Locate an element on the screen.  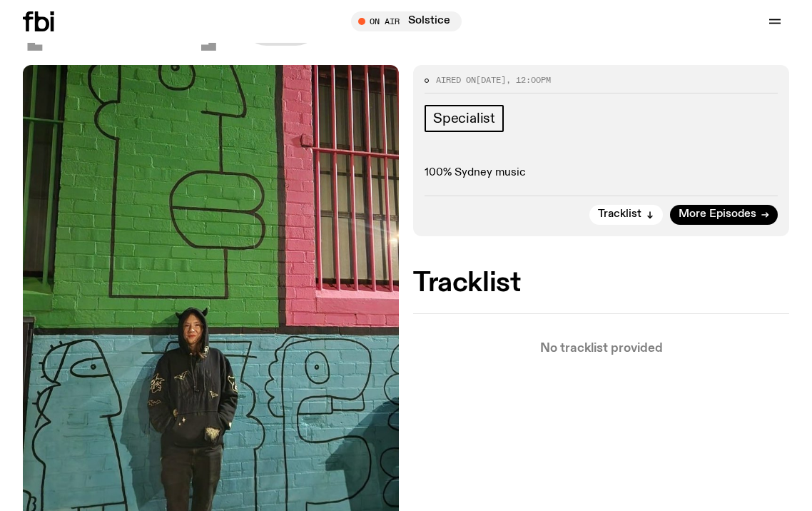
button: On AirSolstice is located at coordinates (406, 21).